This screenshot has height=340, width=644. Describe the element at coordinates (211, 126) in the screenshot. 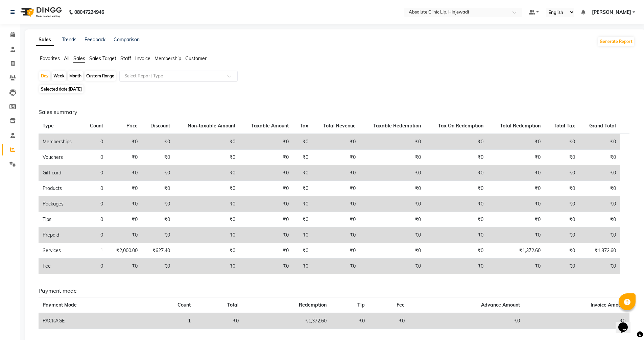

I see `span: Non-taxable Amount` at that location.